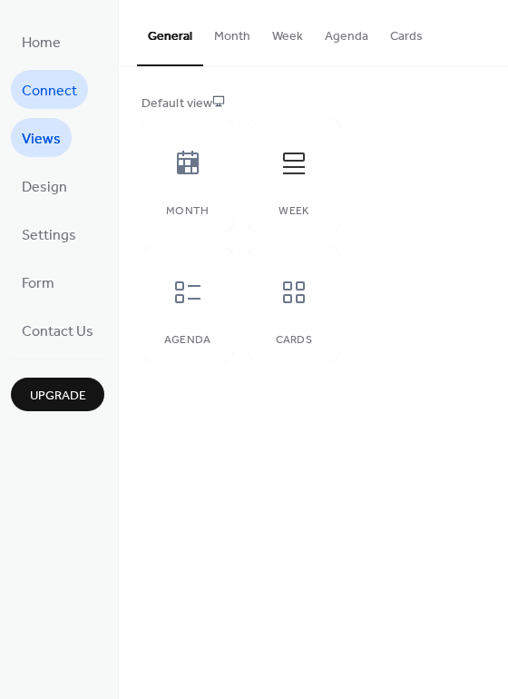 The width and height of the screenshot is (508, 699). I want to click on div: Month, so click(187, 212).